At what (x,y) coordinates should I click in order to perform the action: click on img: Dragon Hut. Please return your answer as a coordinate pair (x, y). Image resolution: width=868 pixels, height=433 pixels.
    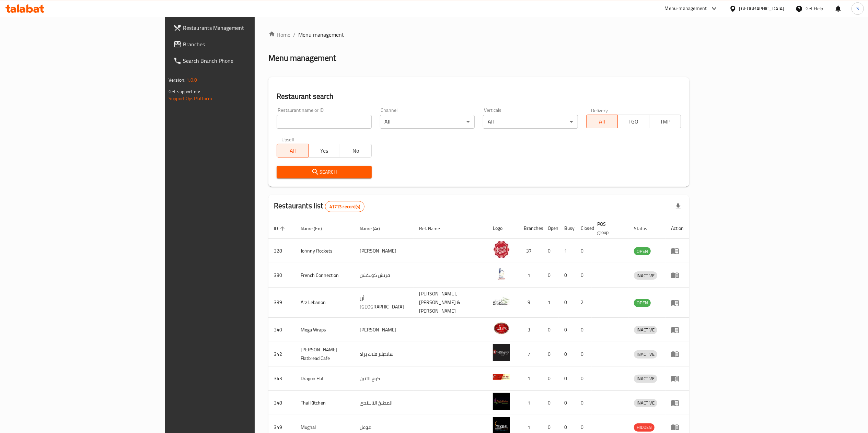
    Looking at the image, I should click on (502, 377).